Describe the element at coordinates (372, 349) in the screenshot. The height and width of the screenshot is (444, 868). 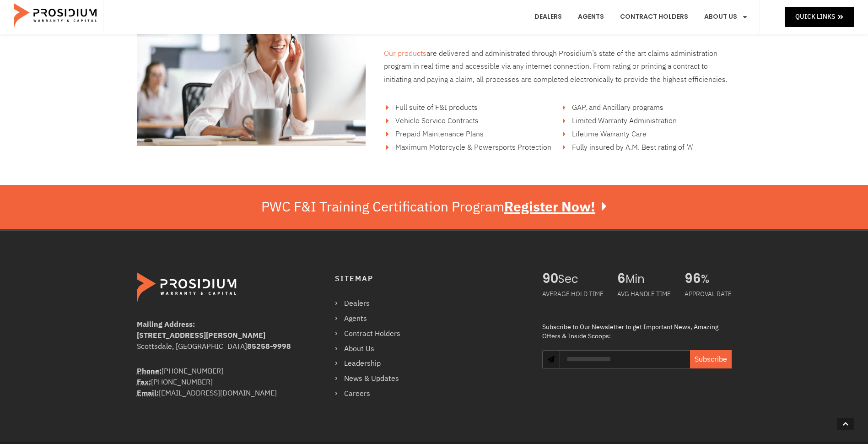
I see `nav: Menu` at that location.